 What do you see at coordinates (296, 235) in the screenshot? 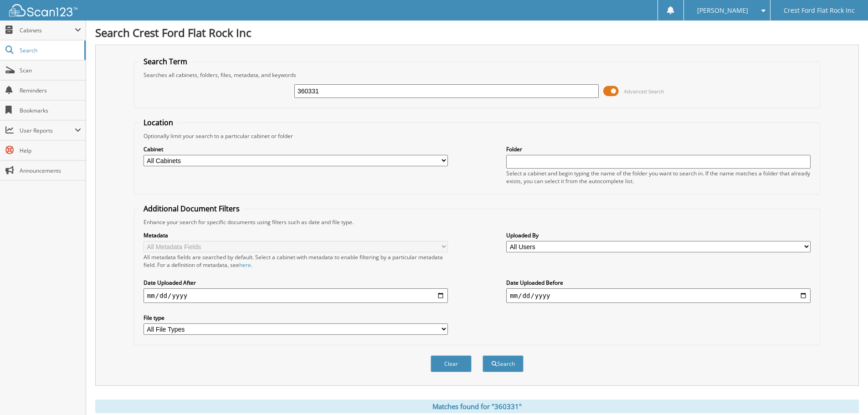
I see `label: Metadata` at bounding box center [296, 235].